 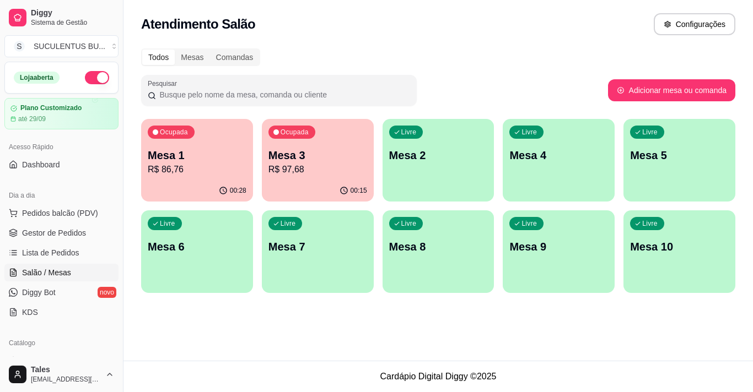 What do you see at coordinates (558, 160) in the screenshot?
I see `button: LivreMesa 4` at bounding box center [558, 160].